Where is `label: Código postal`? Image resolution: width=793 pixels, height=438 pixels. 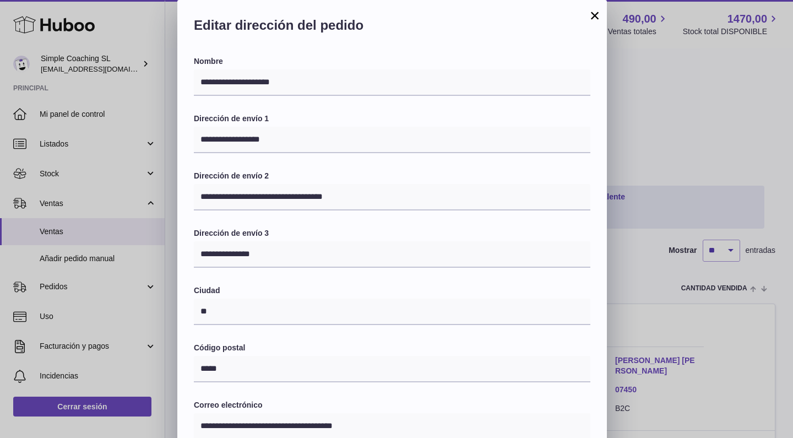
label: Código postal is located at coordinates (392, 348).